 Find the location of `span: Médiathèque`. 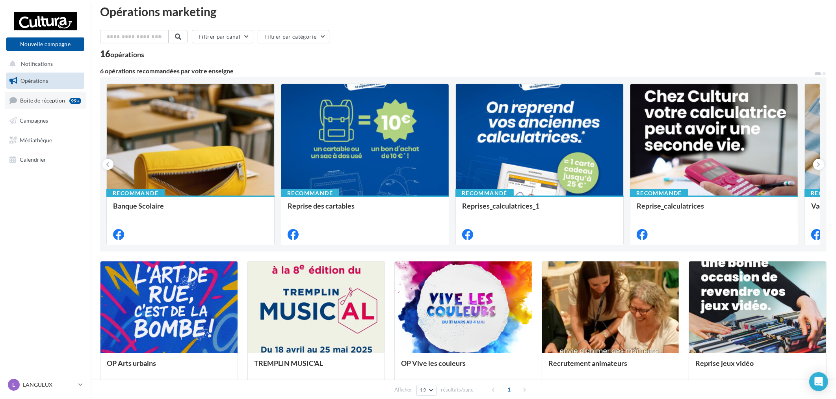

span: Médiathèque is located at coordinates (36, 139).